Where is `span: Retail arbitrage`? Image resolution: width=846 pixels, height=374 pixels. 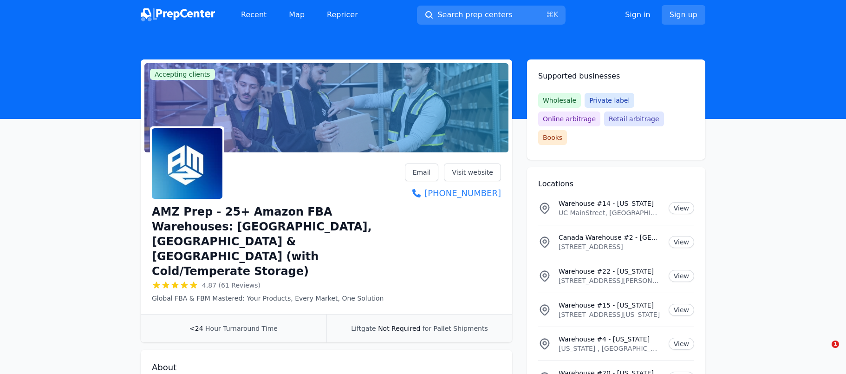 span: Retail arbitrage is located at coordinates (634, 119).